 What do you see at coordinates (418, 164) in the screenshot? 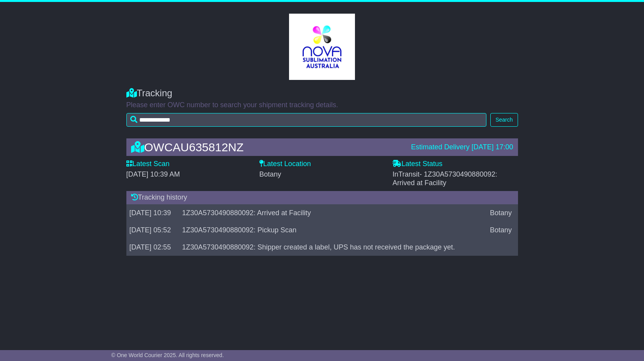
I see `label: Latest Status` at bounding box center [418, 164].